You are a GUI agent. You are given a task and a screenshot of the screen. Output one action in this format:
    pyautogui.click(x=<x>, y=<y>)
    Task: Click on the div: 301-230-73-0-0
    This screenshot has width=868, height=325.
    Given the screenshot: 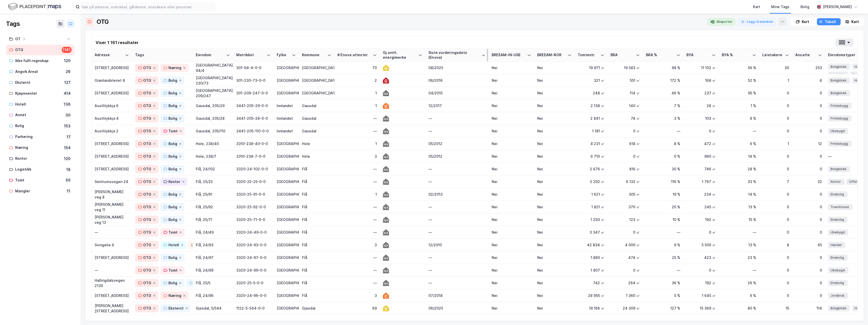 What is the action you would take?
    pyautogui.click(x=253, y=80)
    